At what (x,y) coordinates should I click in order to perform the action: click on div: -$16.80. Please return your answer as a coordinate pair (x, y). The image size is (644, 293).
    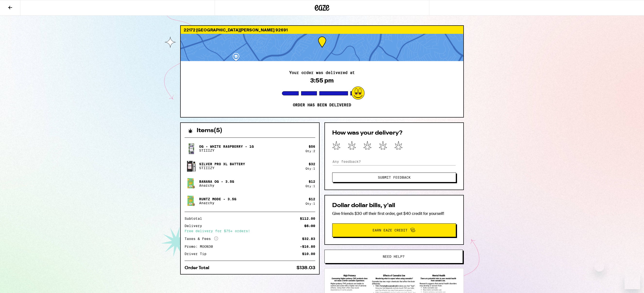
    Looking at the image, I should click on (308, 246).